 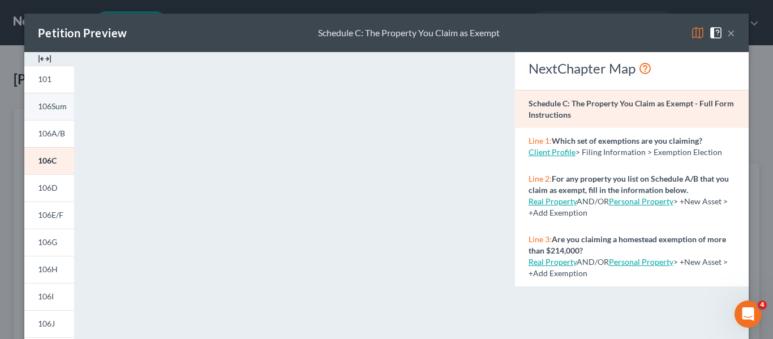 I want to click on span: 106E/F, so click(x=50, y=215).